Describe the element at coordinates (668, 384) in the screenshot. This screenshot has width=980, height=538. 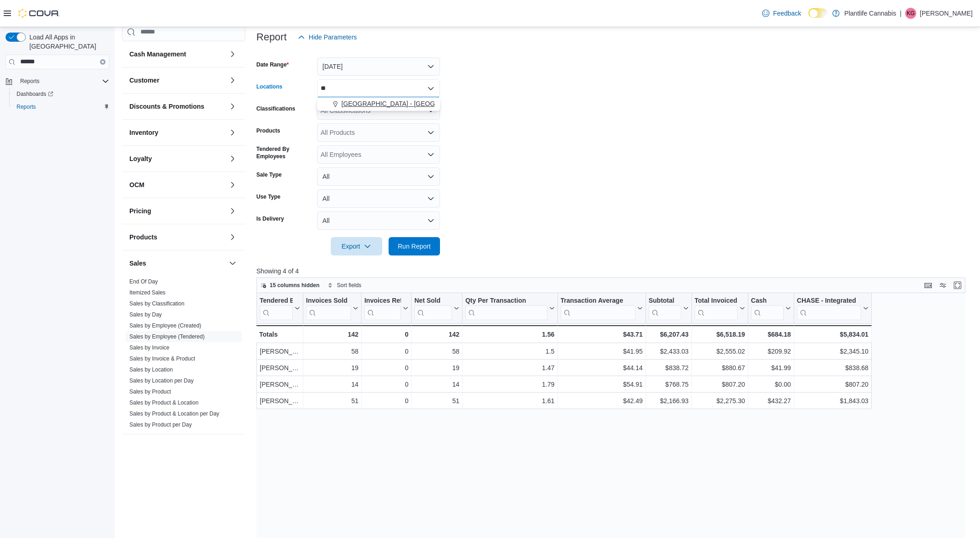
I see `div: $768.75` at that location.